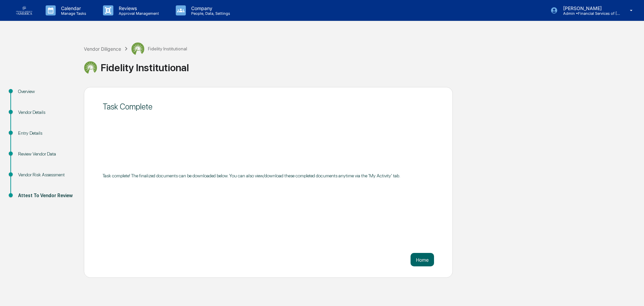 The width and height of the screenshot is (644, 306). Describe the element at coordinates (73, 13) in the screenshot. I see `p: Manage Tasks` at that location.